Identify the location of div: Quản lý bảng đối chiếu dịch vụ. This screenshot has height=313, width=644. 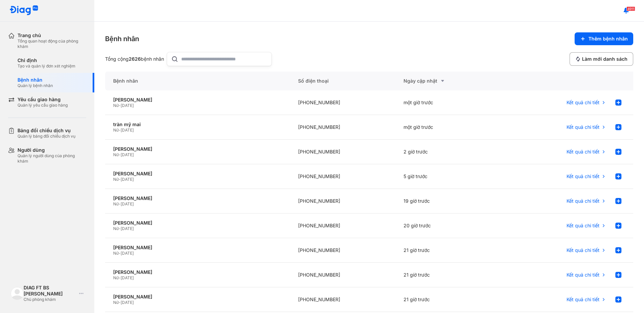
(46, 136).